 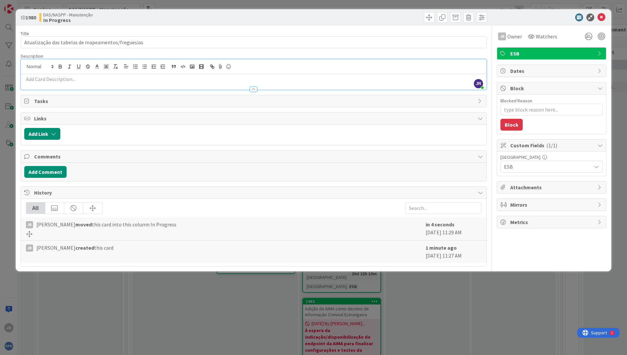 What do you see at coordinates (552, 187) in the screenshot?
I see `span: Attachments` at bounding box center [552, 187].